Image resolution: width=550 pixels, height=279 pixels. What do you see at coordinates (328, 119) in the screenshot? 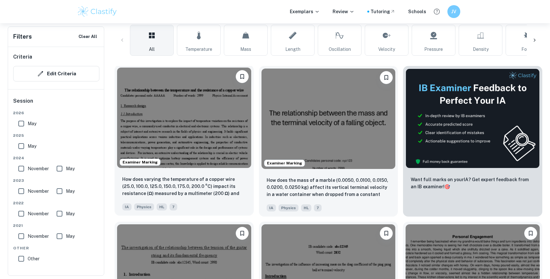
I see `img: Physics IA example thumbnail: How does the mass of a marble (0.0050, 0` at bounding box center [328, 119].